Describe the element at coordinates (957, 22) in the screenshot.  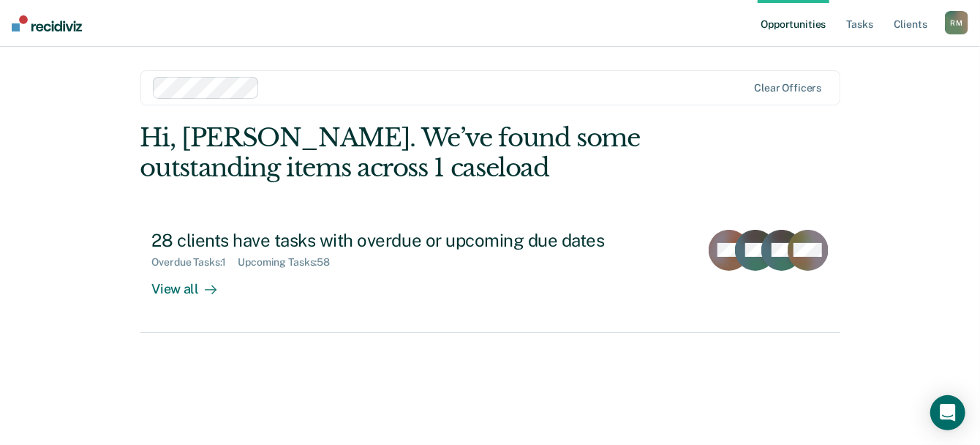
I see `div: R M` at that location.